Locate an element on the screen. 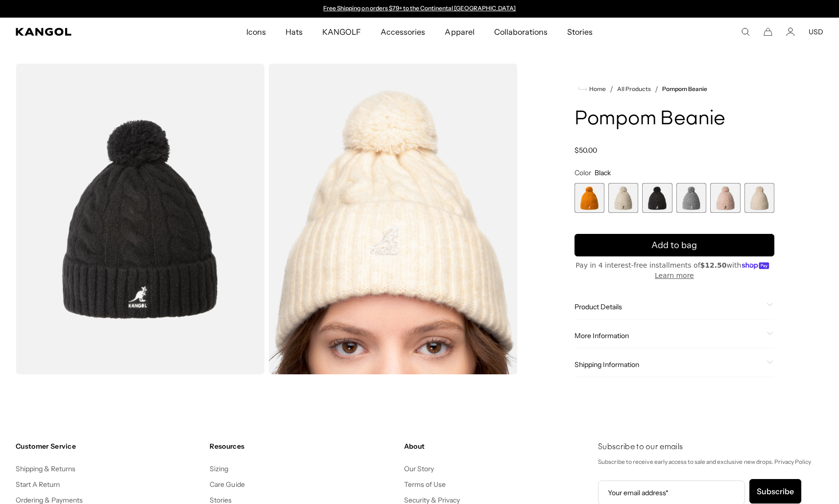 The width and height of the screenshot is (839, 504). span: $50.00 is located at coordinates (585, 150).